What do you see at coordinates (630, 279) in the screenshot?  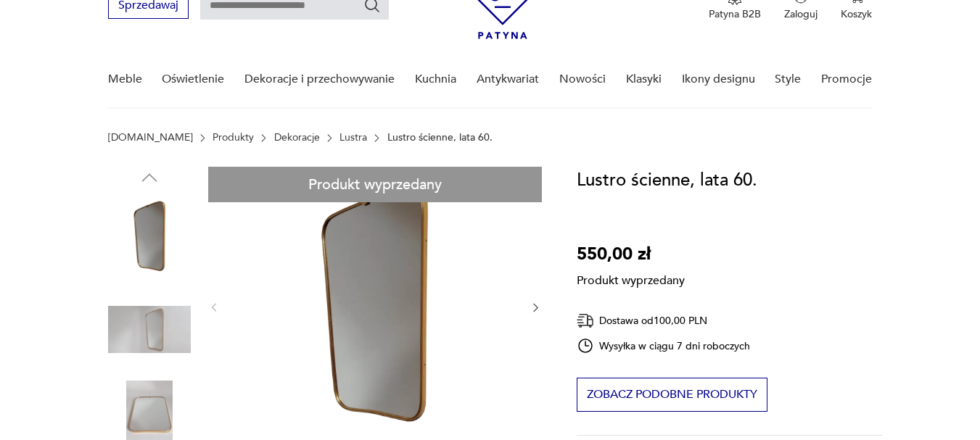 I see `p: Produkt wyprzedany` at bounding box center [630, 279].